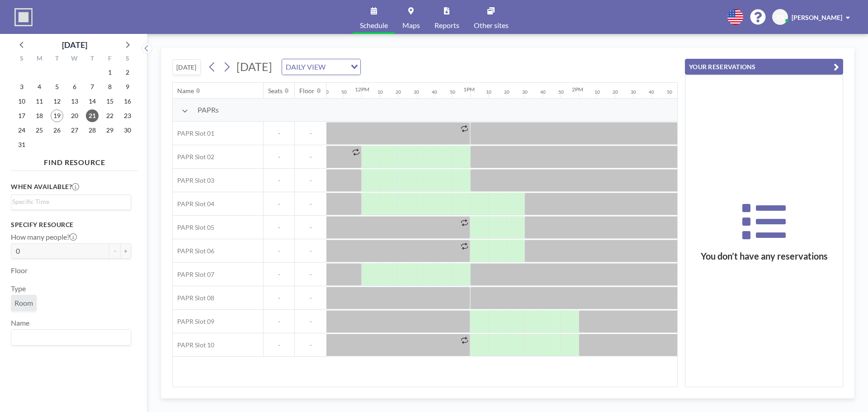 This screenshot has width=868, height=412. What do you see at coordinates (193, 322) in the screenshot?
I see `span: PAPR Slot 09` at bounding box center [193, 322].